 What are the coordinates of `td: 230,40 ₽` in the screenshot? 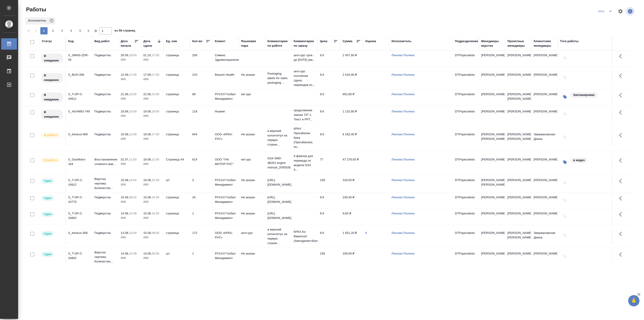 It's located at (352, 201).